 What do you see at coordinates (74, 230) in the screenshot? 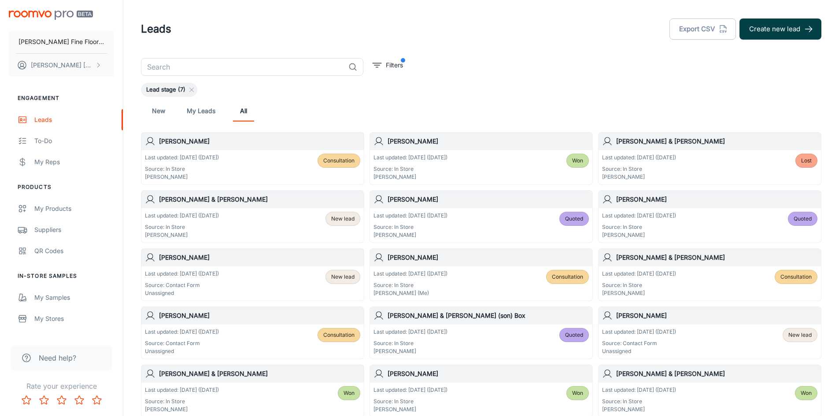
I see `div: Suppliers` at bounding box center [74, 230].